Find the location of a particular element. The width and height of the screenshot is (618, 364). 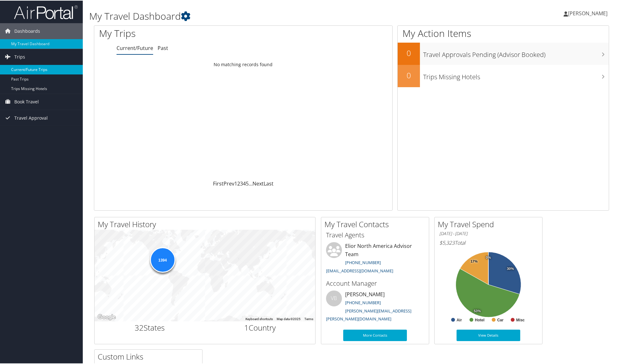

text: Hotel is located at coordinates (480, 320).